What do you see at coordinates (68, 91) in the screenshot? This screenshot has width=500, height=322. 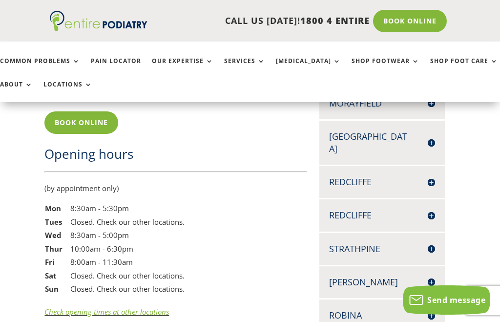 I see `a: Locations` at bounding box center [68, 91].